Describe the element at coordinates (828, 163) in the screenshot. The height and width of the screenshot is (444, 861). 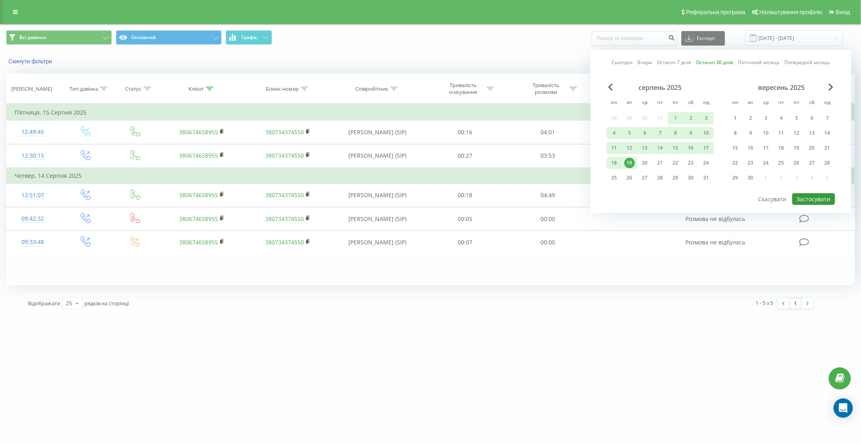
I see `div: 28` at that location.